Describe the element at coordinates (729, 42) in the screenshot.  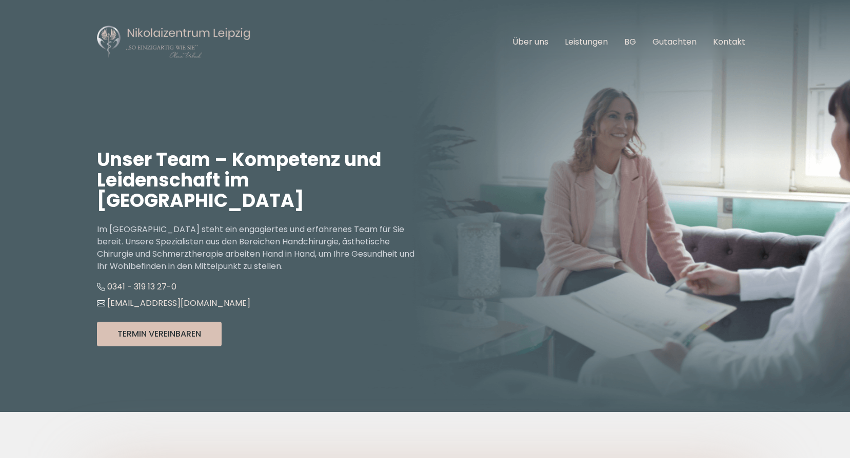
I see `a: Kontakt` at that location.